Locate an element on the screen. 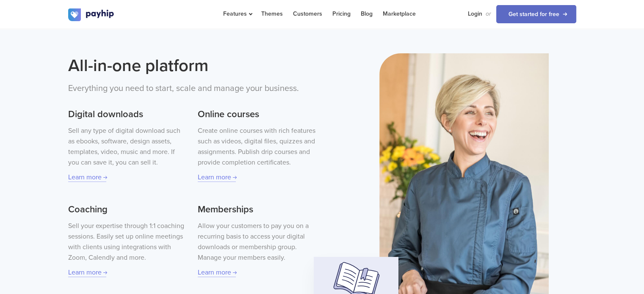 This screenshot has width=644, height=294. h3: Coaching is located at coordinates (127, 210).